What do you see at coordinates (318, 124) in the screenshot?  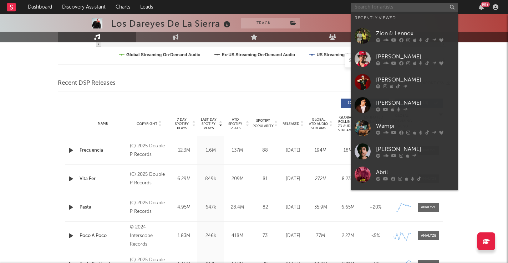 I see `span: Global ATD Audio Streams` at bounding box center [318, 124].